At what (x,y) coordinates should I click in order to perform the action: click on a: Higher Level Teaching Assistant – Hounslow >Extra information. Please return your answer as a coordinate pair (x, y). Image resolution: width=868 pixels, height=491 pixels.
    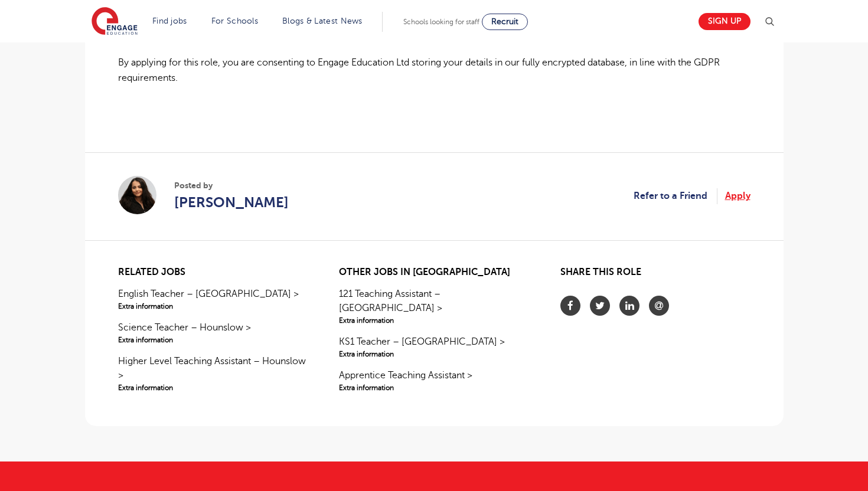
    Looking at the image, I should click on (212, 374).